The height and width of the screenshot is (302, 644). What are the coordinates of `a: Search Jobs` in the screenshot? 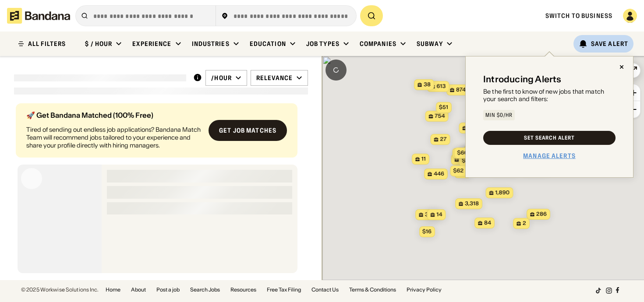 It's located at (205, 290).